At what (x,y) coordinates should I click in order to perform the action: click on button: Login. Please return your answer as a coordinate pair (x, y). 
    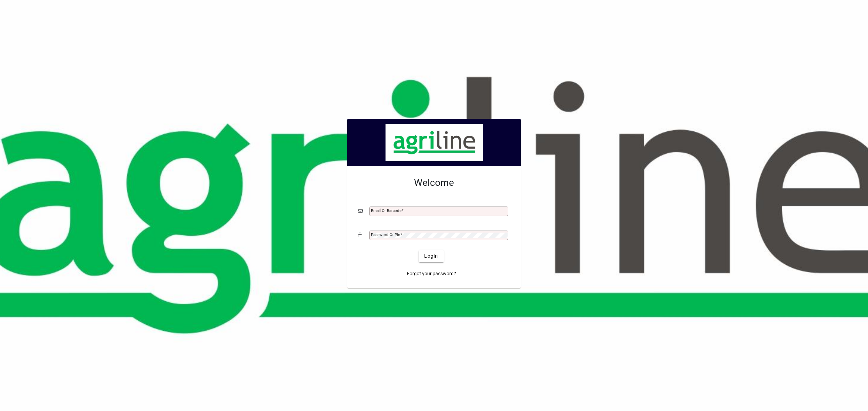
    Looking at the image, I should click on (431, 256).